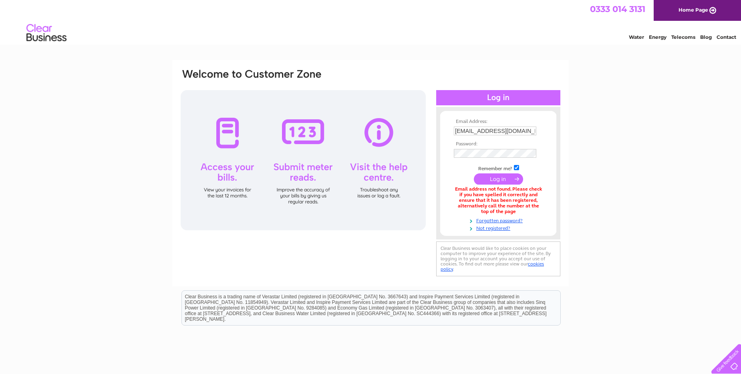 Image resolution: width=741 pixels, height=374 pixels. Describe the element at coordinates (498, 259) in the screenshot. I see `div: Clear Business would like to place cookies on your computer to improve your experience of the sit...` at that location.